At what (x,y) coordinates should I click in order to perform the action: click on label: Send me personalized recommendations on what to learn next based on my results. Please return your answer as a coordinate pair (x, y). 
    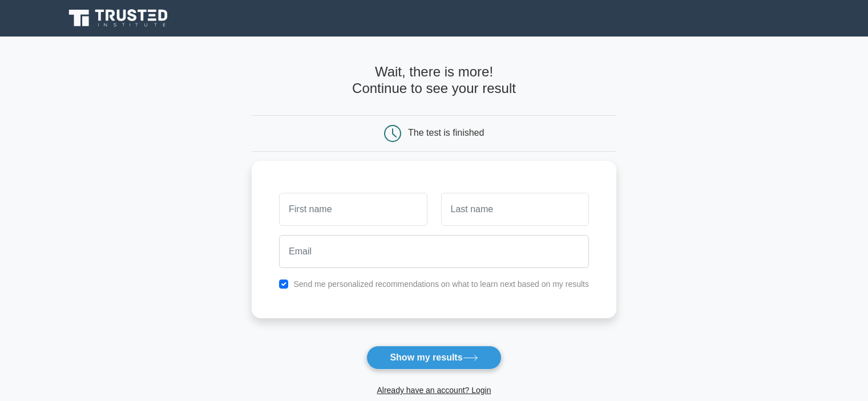
    Looking at the image, I should click on (441, 284).